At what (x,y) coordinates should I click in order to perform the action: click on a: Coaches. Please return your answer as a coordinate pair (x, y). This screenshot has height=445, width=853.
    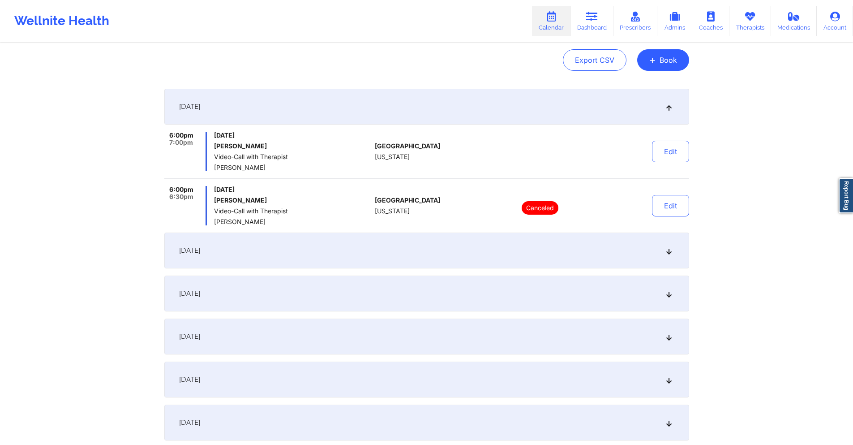
    Looking at the image, I should click on (711, 21).